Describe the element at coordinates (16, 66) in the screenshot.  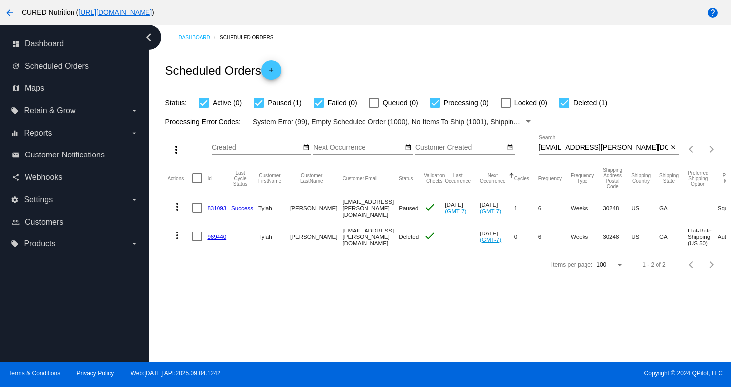
I see `i: update` at that location.